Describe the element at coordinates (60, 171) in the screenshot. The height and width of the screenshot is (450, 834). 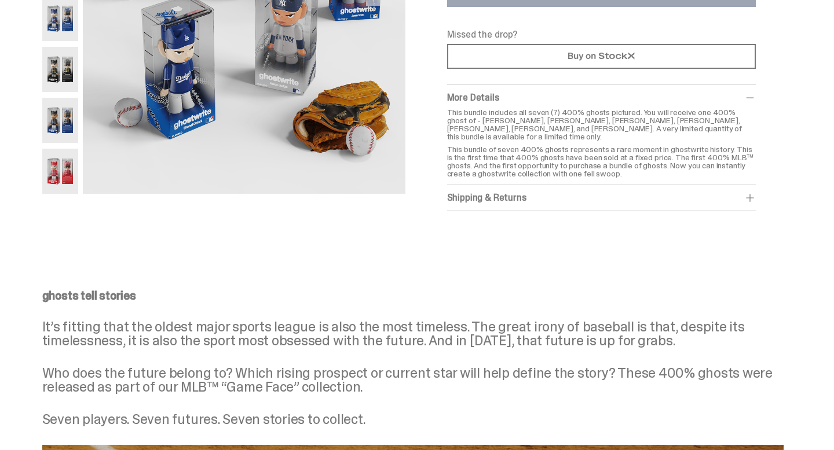
I see `img: 08-ghostwrite-mlb-game-face-complete-set-mike-trout.png` at that location.